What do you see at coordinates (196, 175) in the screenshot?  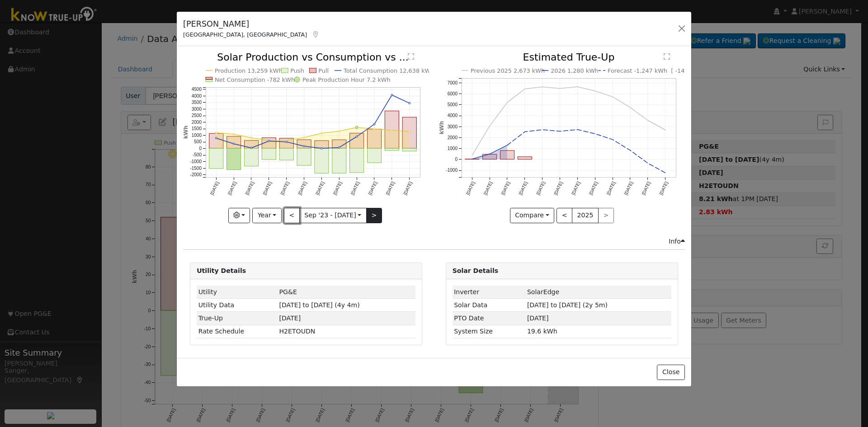 I see `text: -2000` at bounding box center [196, 175].